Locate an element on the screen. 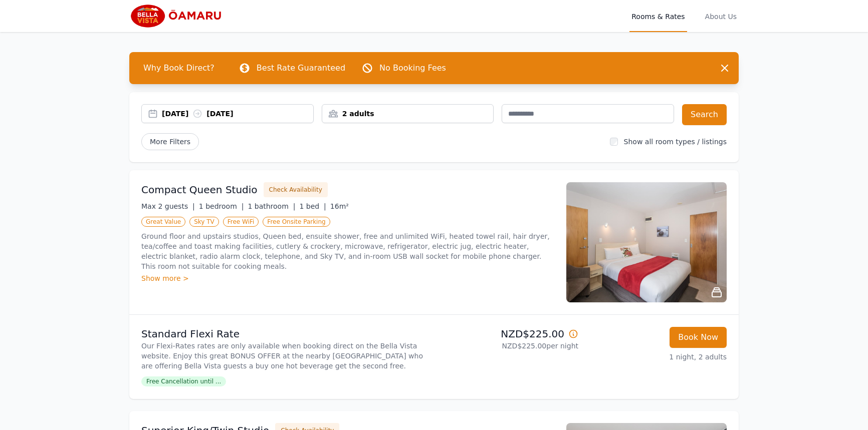  span: Free WiFi is located at coordinates (241, 221).